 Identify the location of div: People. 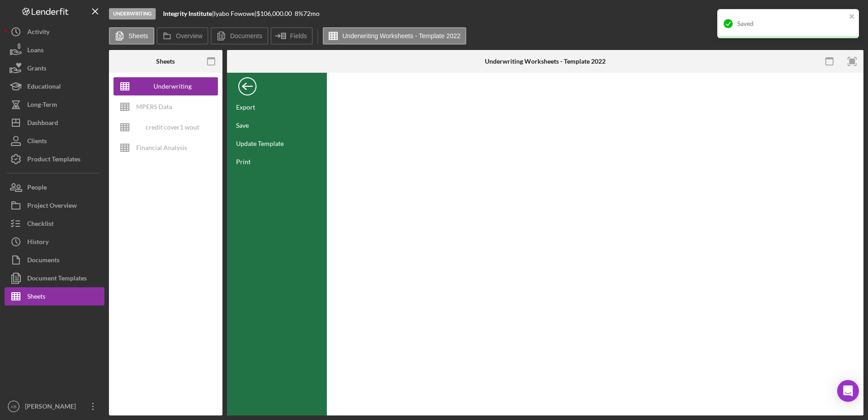
(37, 188).